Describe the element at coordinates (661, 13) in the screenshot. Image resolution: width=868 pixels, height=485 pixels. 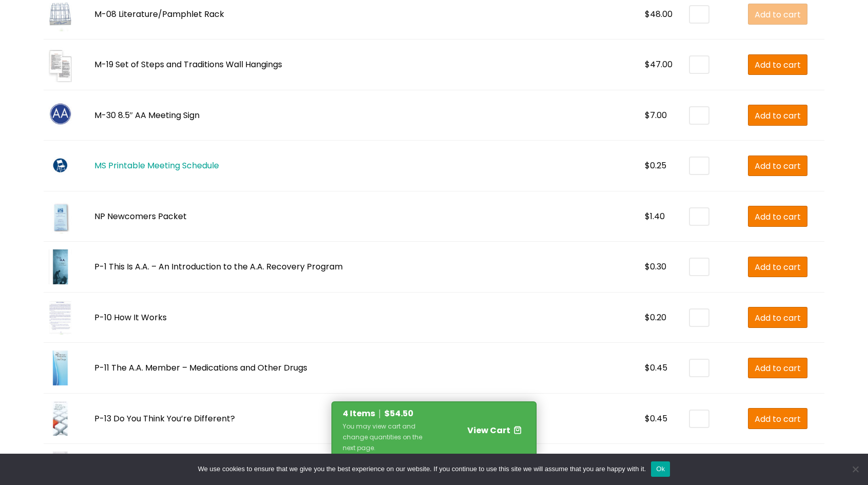
I see `span: 48.00` at that location.